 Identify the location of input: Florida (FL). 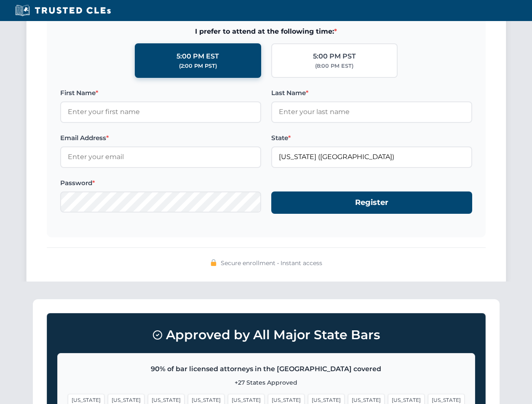
(371, 157).